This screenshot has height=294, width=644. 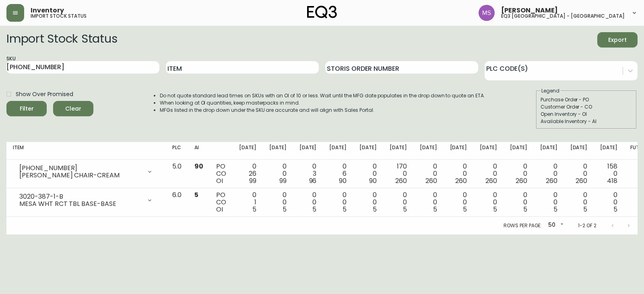 What do you see at coordinates (586, 100) in the screenshot?
I see `div: Purchase Order - PO` at bounding box center [586, 100].